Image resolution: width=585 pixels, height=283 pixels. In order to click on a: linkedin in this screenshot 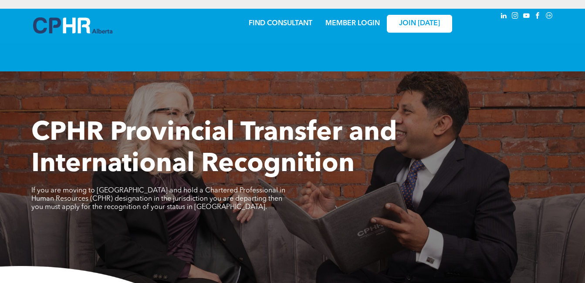, I will do `click(504, 17)`.